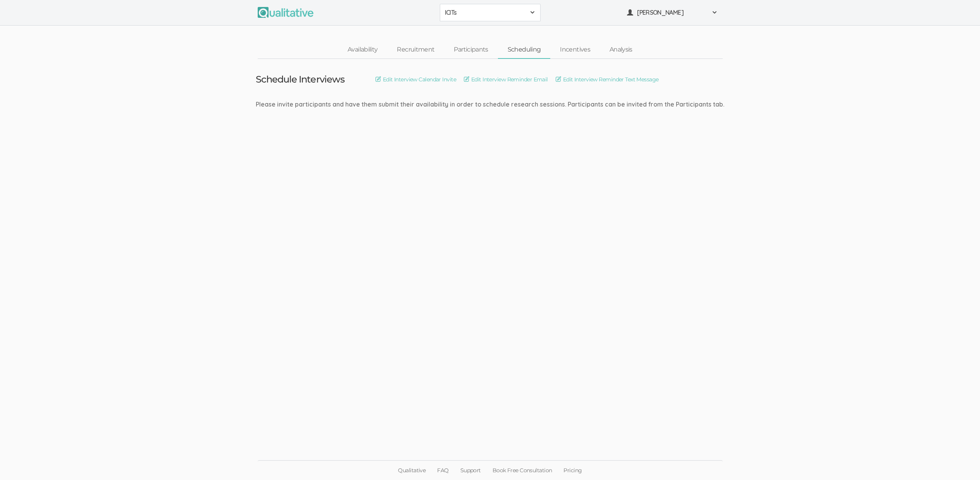 This screenshot has width=980, height=480. I want to click on button: ICITs, so click(490, 12).